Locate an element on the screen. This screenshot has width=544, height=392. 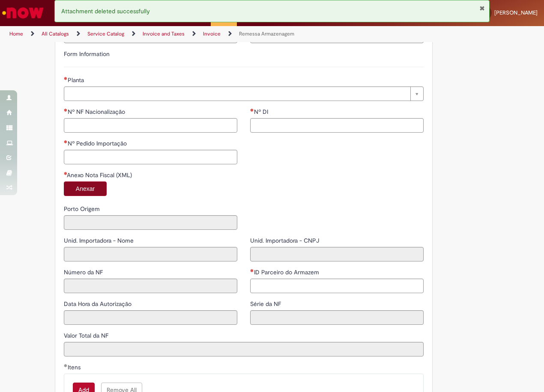
span: Nº Pedido Importação is located at coordinates (98, 144).